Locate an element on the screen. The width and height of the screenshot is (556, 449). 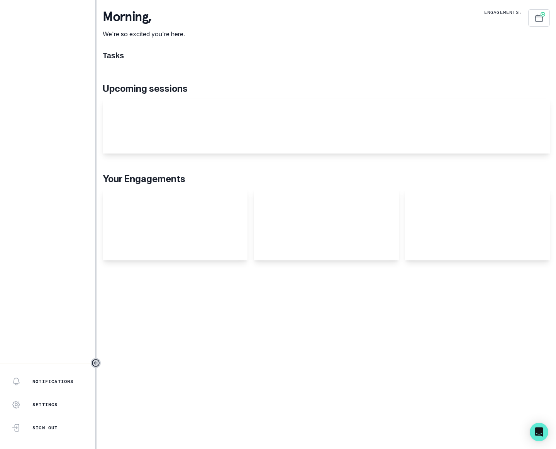
p: Notifications is located at coordinates (53, 382).